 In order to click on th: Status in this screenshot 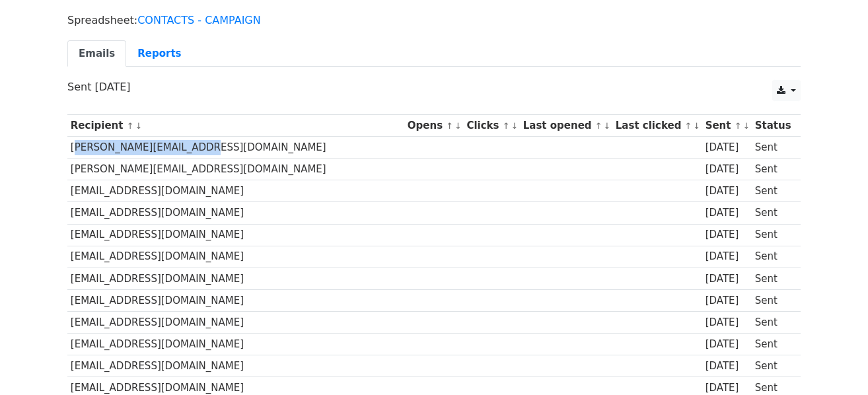, I will do `click(773, 125)`.